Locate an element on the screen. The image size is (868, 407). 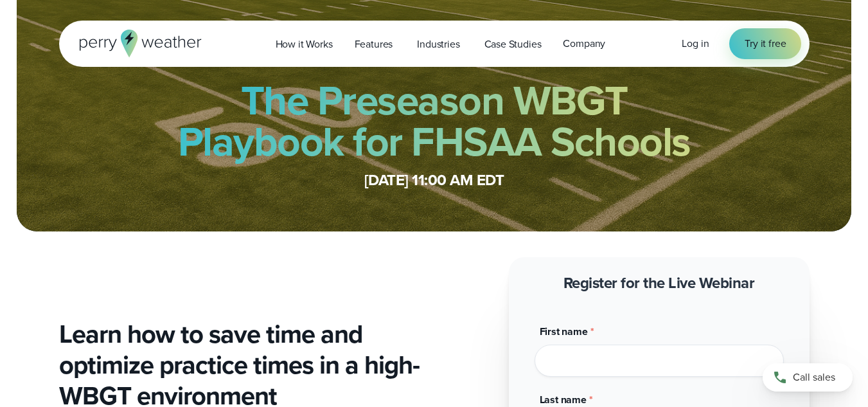
span: Last name is located at coordinates (563, 399).